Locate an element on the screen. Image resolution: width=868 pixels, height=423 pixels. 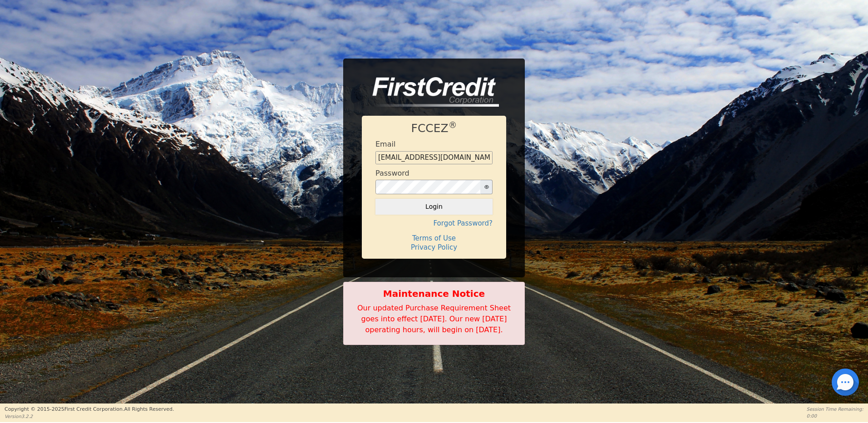
p: Copyright © 2015- 2025 First Credit Corporation. is located at coordinates (89, 410).